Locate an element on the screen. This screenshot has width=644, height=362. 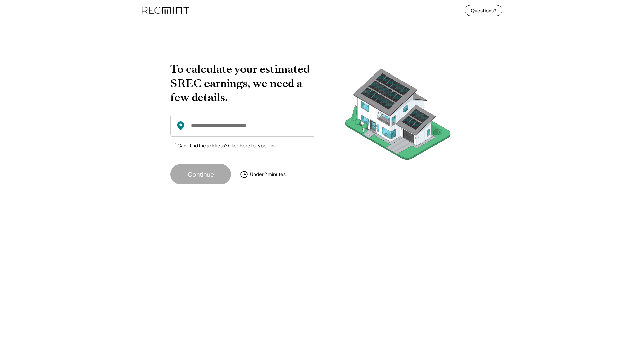
div: Under 2 minutes is located at coordinates (267, 174).